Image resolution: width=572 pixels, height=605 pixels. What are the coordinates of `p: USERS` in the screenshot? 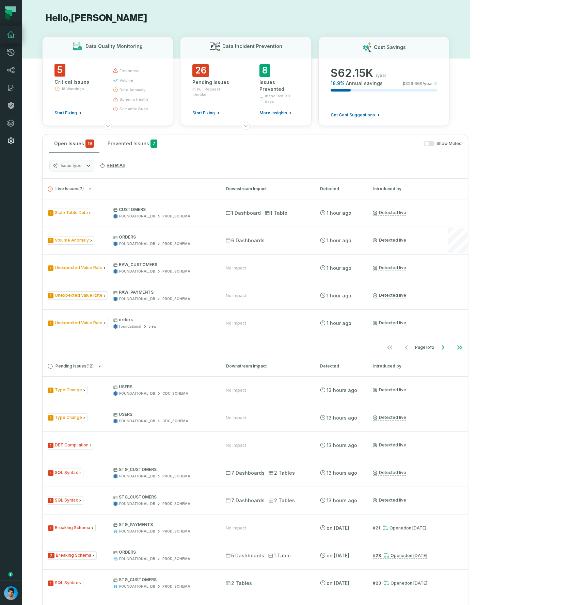 It's located at (163, 387).